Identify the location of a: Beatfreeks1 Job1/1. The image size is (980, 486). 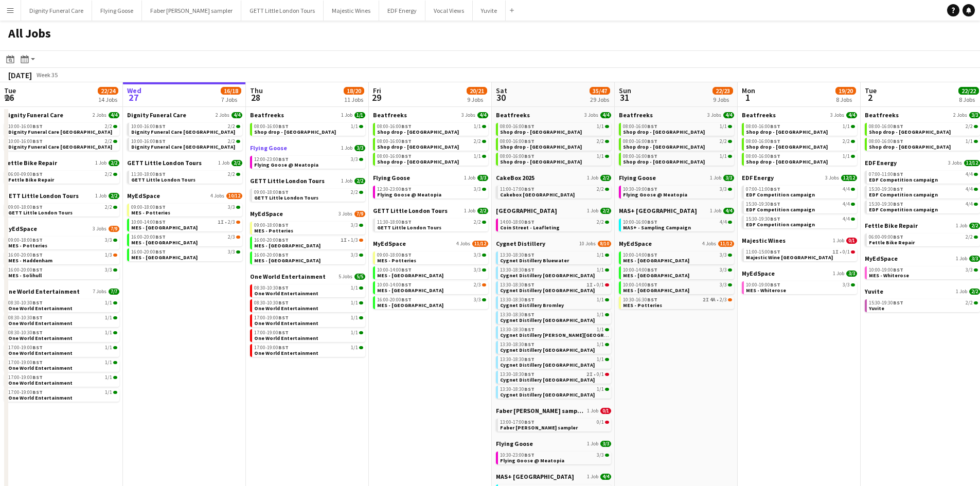
(307, 115).